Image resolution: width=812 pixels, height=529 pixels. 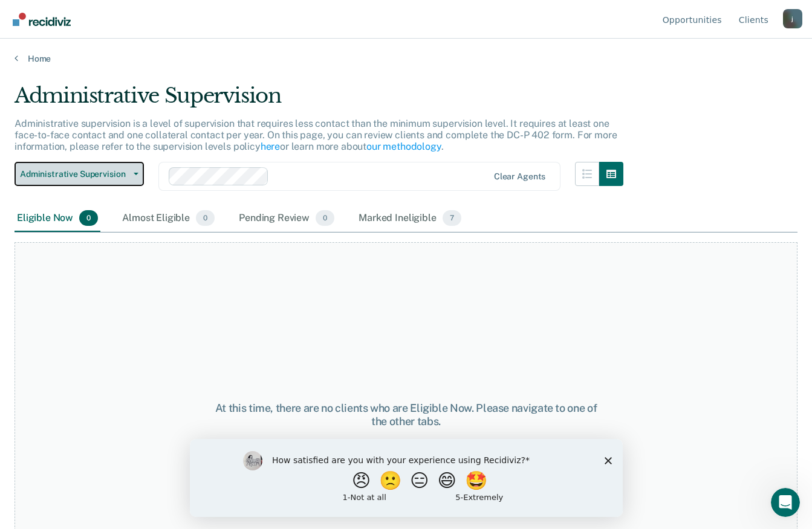 I want to click on button: 2, so click(x=202, y=42).